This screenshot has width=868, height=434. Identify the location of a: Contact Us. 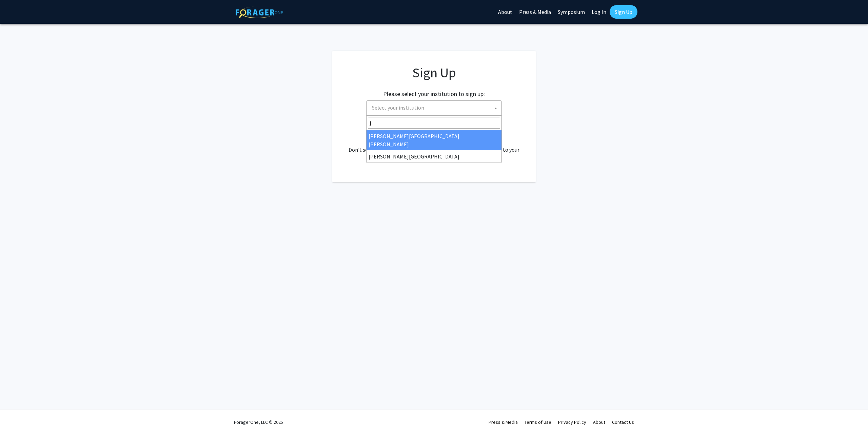
(623, 422).